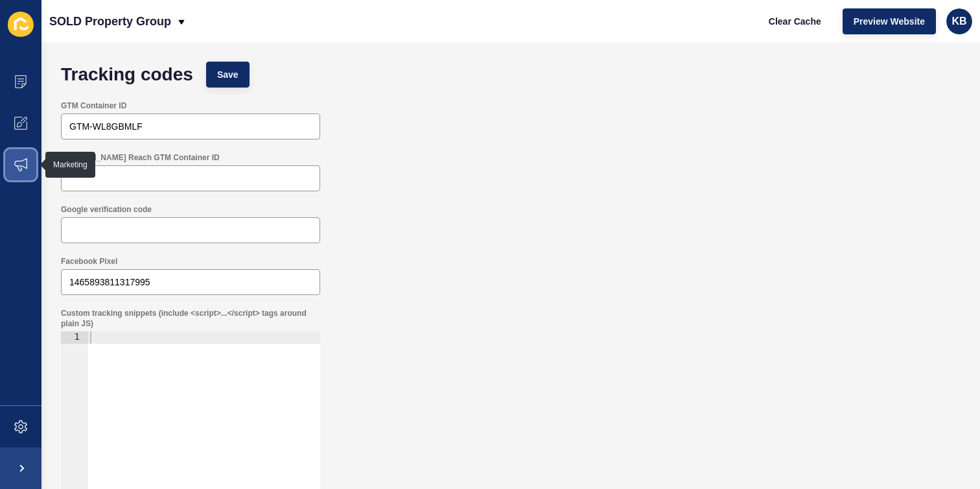 The width and height of the screenshot is (980, 489). I want to click on label: Google verification code, so click(106, 210).